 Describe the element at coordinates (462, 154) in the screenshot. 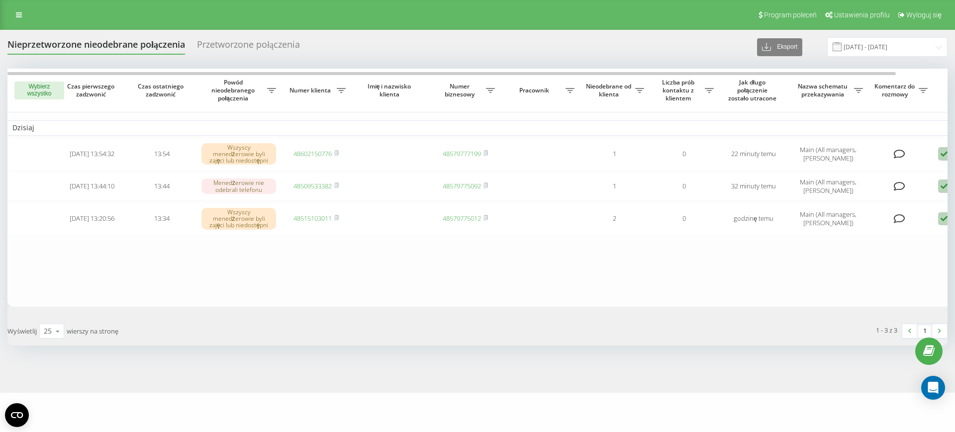

I see `a: 48579777199` at that location.